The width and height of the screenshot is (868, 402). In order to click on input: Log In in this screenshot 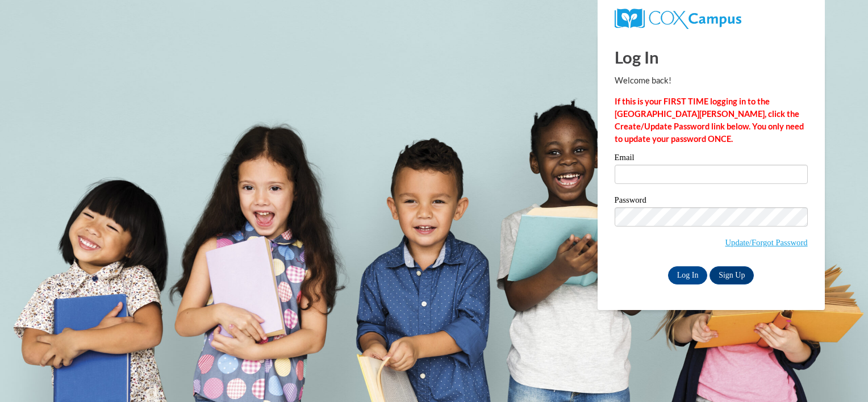, I will do `click(688, 275)`.